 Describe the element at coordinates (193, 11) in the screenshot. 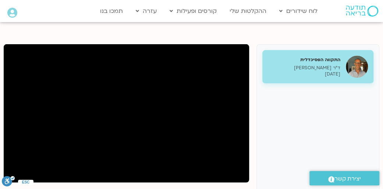

I see `a: קורסים ופעילות` at that location.